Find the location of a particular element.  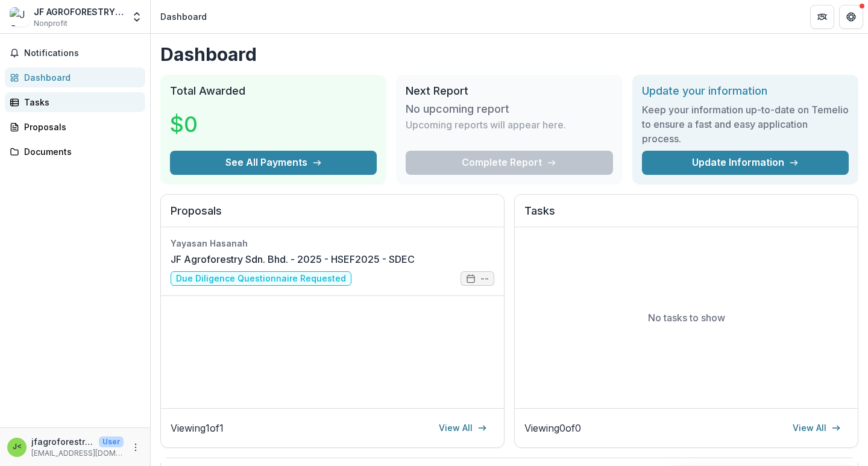

div: Tasks is located at coordinates (80, 102).